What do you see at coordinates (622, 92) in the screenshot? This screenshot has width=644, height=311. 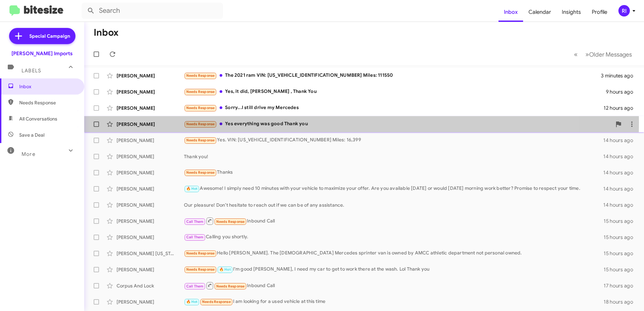 I see `div: 9 hours ago` at bounding box center [622, 92].